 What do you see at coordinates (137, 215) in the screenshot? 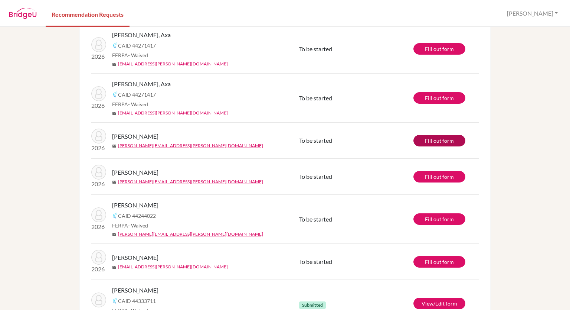
I see `span: CAID 44244022` at bounding box center [137, 215].